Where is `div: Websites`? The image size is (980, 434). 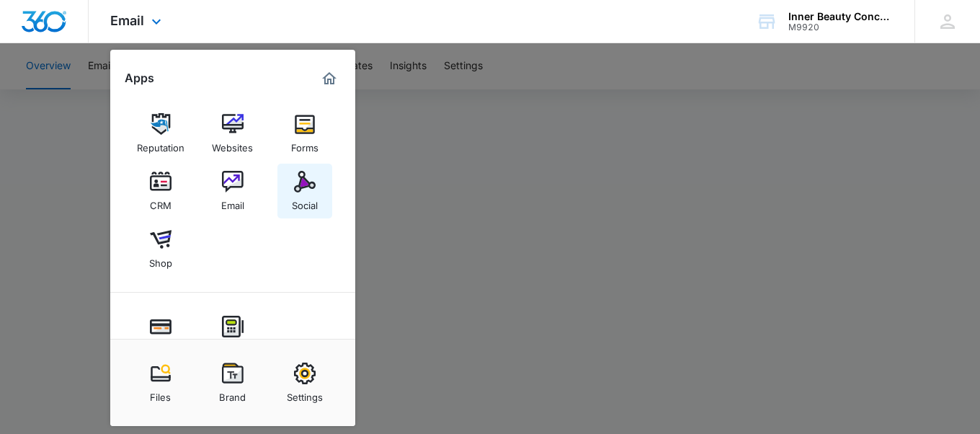 div: Websites is located at coordinates (232, 144).